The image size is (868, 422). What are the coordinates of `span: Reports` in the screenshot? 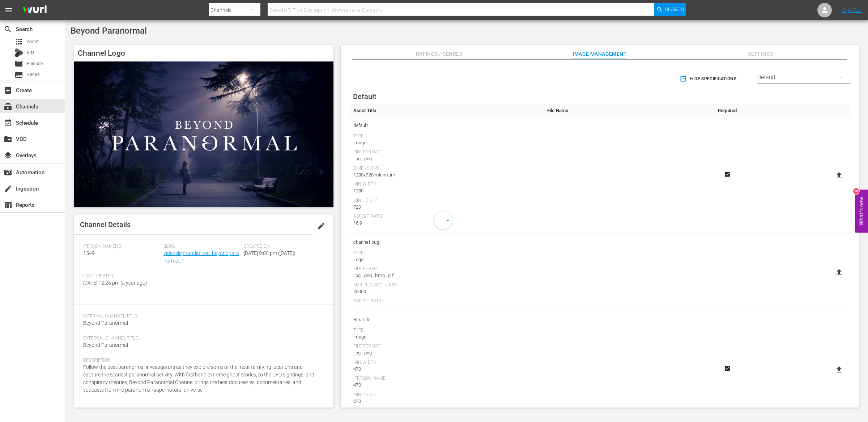 It's located at (8, 205).